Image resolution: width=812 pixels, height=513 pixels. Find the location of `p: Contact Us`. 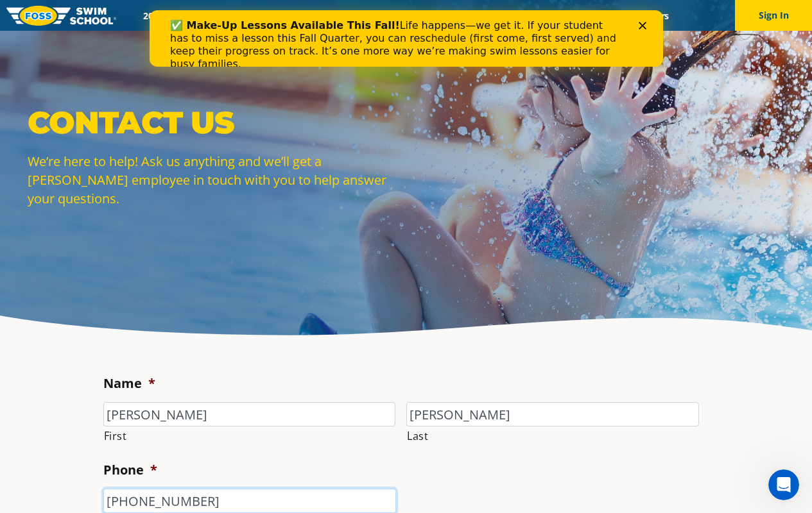

p: Contact Us is located at coordinates (214, 123).